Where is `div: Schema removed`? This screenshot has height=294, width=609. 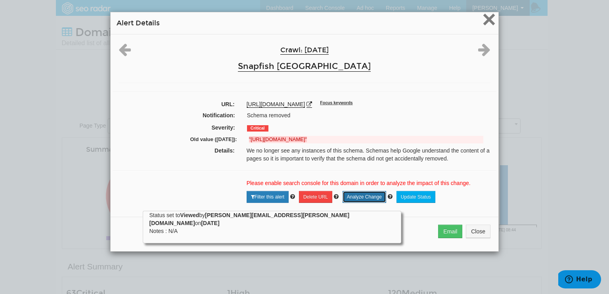 div: Schema removed is located at coordinates (368, 115).